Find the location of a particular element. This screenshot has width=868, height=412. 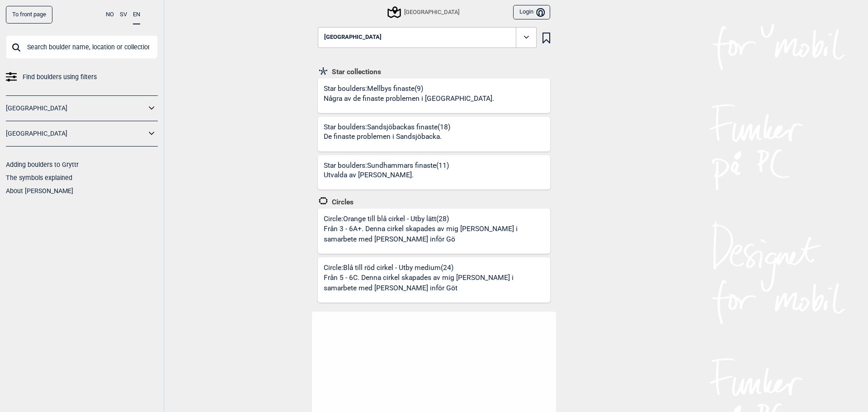

span: Circles is located at coordinates (341, 202).